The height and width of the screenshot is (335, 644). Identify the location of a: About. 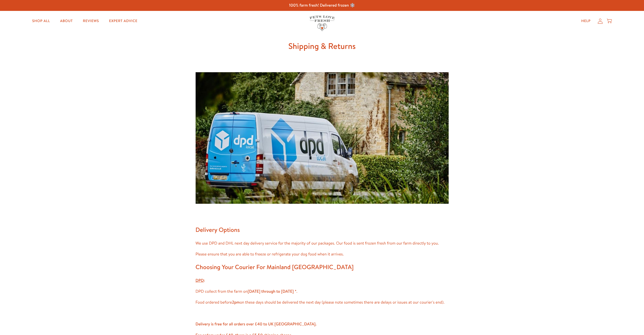
(66, 21).